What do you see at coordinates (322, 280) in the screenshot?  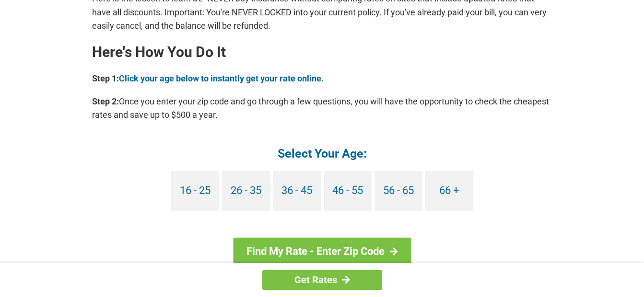 I see `a: Get Rates` at bounding box center [322, 280].